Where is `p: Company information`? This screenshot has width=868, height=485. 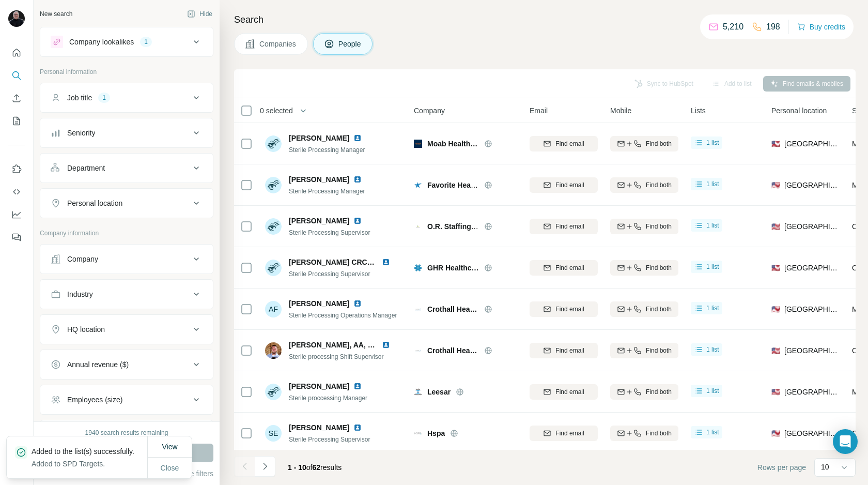 p: Company information is located at coordinates (127, 233).